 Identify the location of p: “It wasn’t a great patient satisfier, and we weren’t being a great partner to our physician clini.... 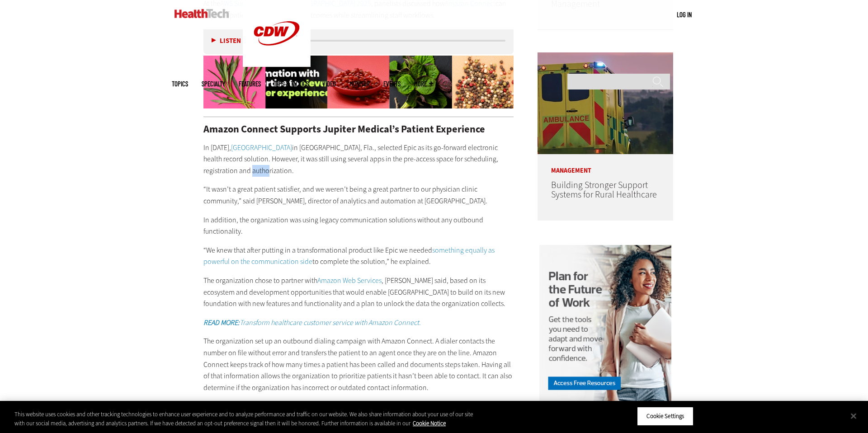
(359, 195).